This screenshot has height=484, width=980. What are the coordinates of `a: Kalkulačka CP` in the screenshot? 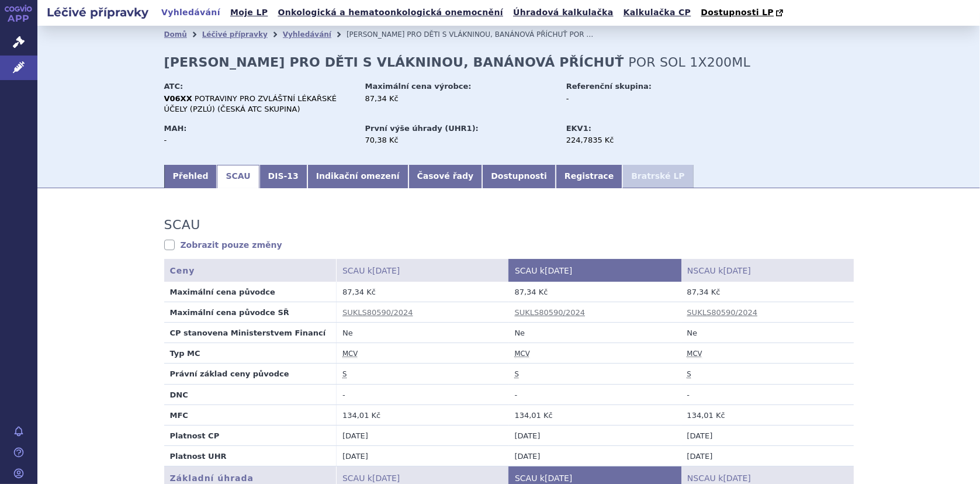 It's located at (657, 12).